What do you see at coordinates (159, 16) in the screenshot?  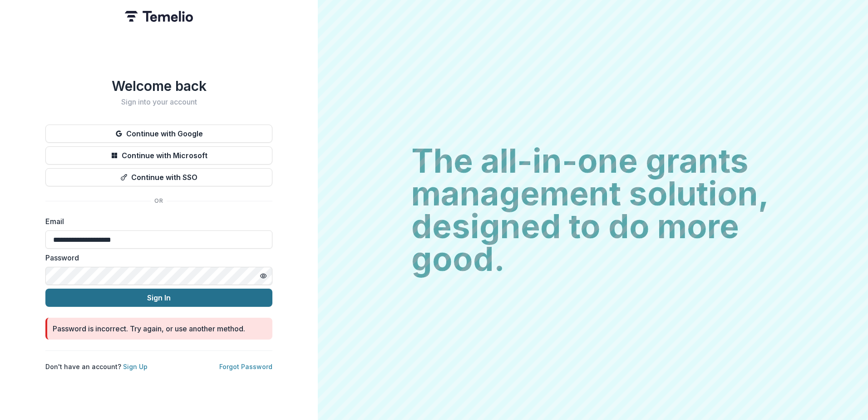 I see `img: Temelio` at bounding box center [159, 16].